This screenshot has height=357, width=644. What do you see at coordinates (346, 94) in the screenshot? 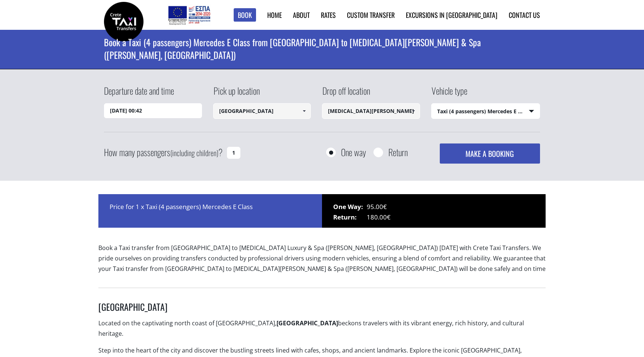
I see `label: Drop off location` at bounding box center [346, 94].